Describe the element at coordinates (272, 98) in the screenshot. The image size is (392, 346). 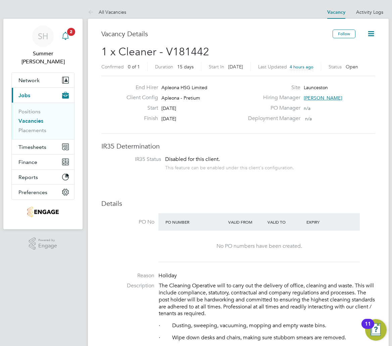
I see `label: Hiring Manager` at that location.